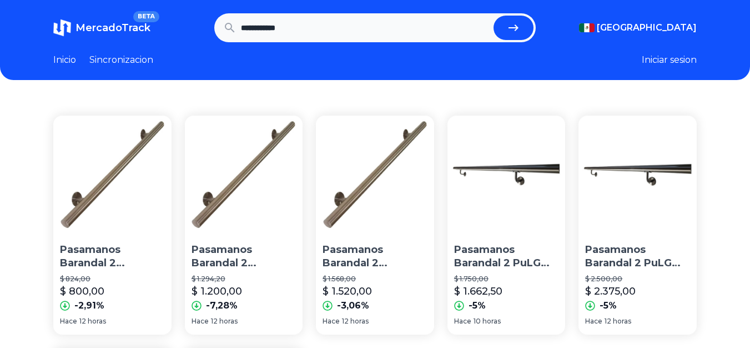 This screenshot has width=750, height=348. Describe the element at coordinates (506, 257) in the screenshot. I see `p: Pasamanos Barandal 2 PuLG Acero Inox 2.00m Con 3 Soportes` at that location.